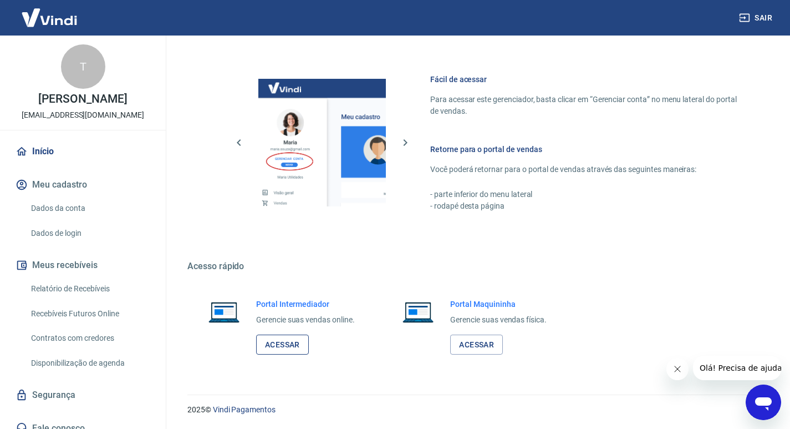 Image resolution: width=790 pixels, height=429 pixels. What do you see at coordinates (89, 233) in the screenshot?
I see `a: Dados de login` at bounding box center [89, 233].